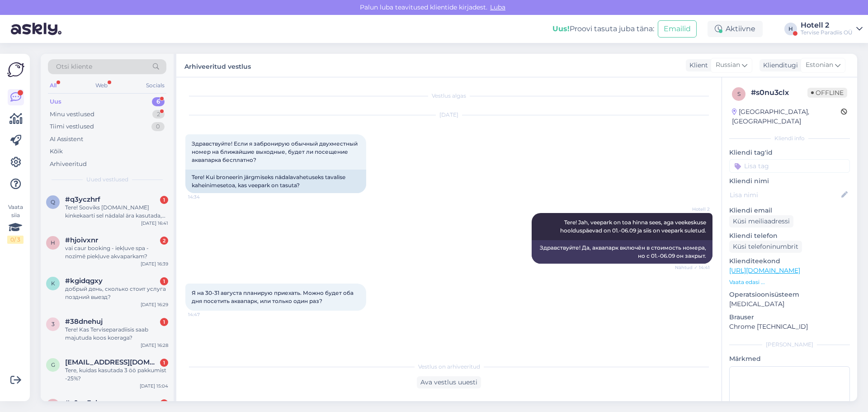 Image resolution: width=868 pixels, height=412 pixels. What do you see at coordinates (74, 66) in the screenshot?
I see `span: Otsi kliente` at bounding box center [74, 66].